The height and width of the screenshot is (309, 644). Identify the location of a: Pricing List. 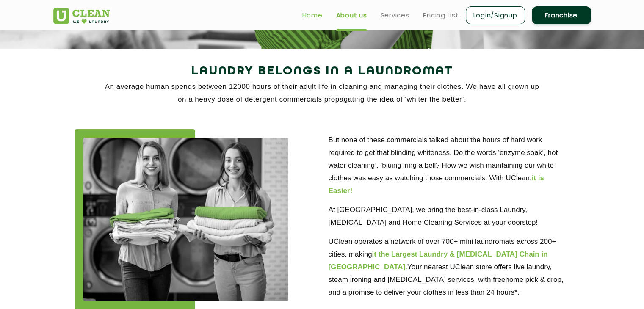
(440, 15).